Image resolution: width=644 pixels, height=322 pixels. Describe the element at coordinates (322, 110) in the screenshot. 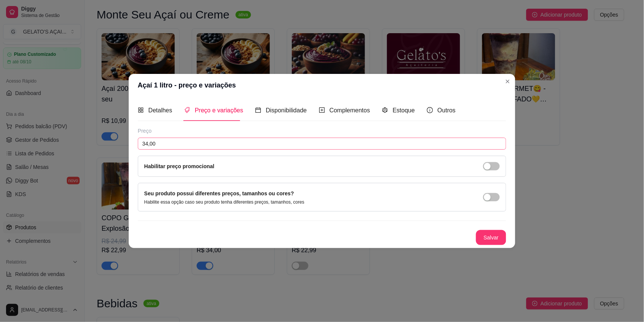

I see `span: plus-square` at that location.